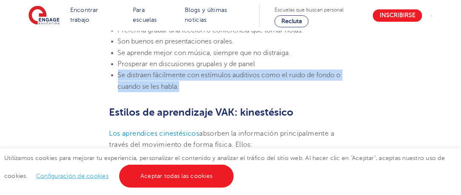 The image size is (461, 195). Describe the element at coordinates (72, 176) in the screenshot. I see `a: Configuración de cookies` at that location.